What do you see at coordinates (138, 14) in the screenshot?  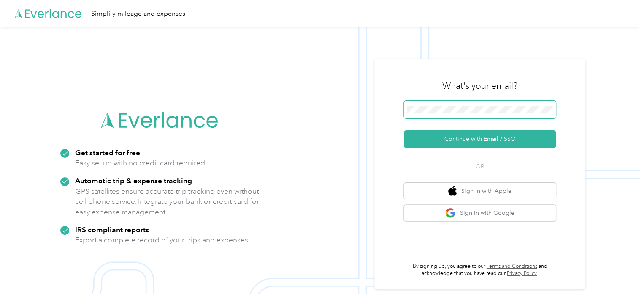 I see `div: Simplify mileage and expenses` at bounding box center [138, 14].